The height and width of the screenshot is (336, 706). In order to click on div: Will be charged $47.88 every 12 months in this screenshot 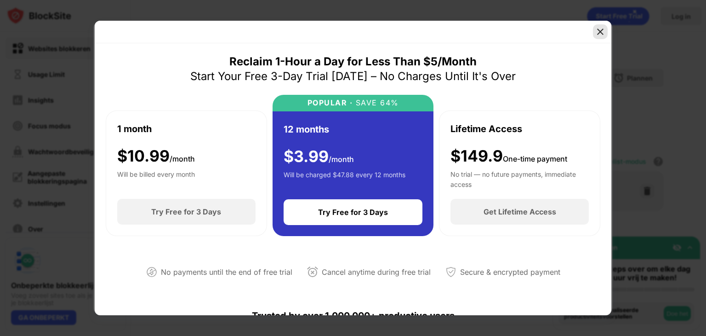, I will do `click(344, 179)`.